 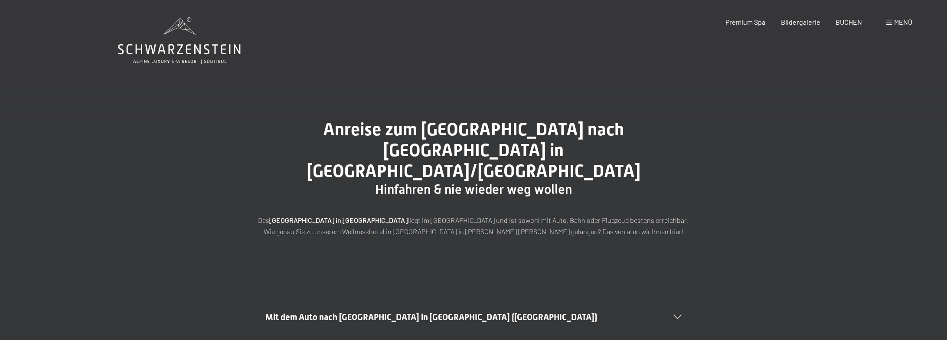 I want to click on span: Bildergalerie, so click(x=800, y=22).